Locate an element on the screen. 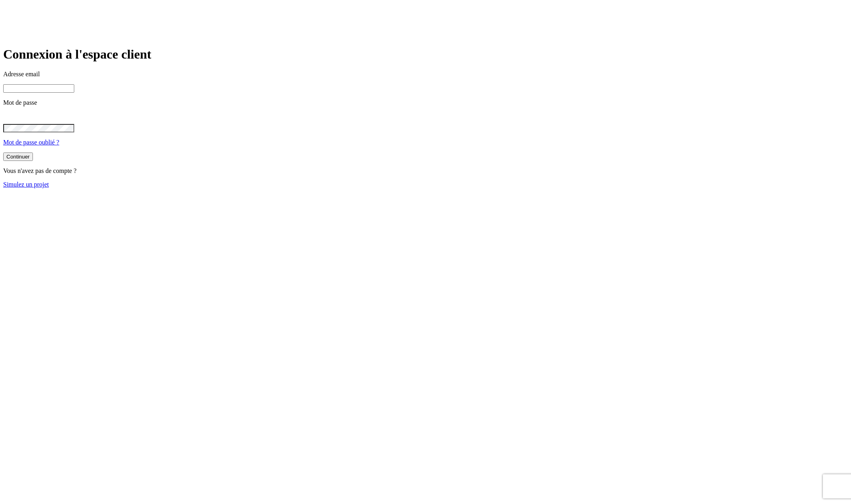 This screenshot has width=851, height=504. p: Vous n'avez pas de compte ? is located at coordinates (426, 171).